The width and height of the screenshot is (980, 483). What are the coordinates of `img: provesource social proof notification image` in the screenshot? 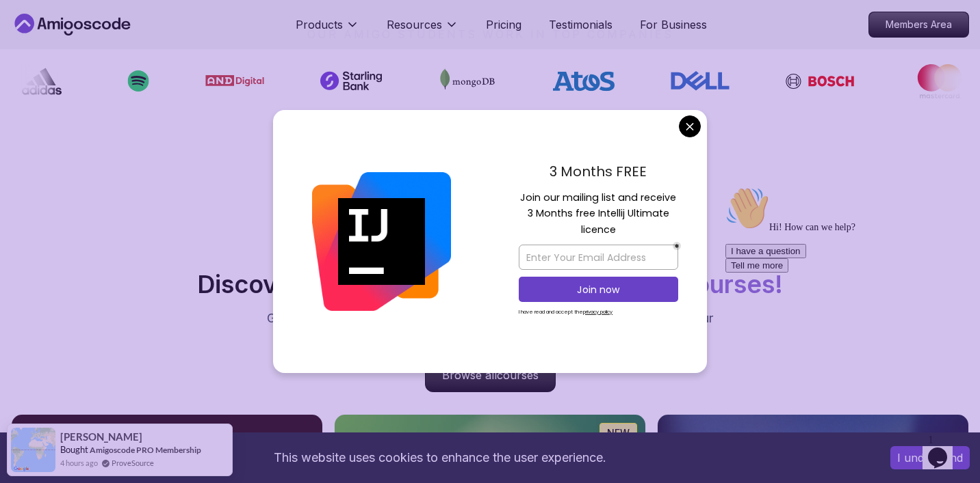 It's located at (33, 450).